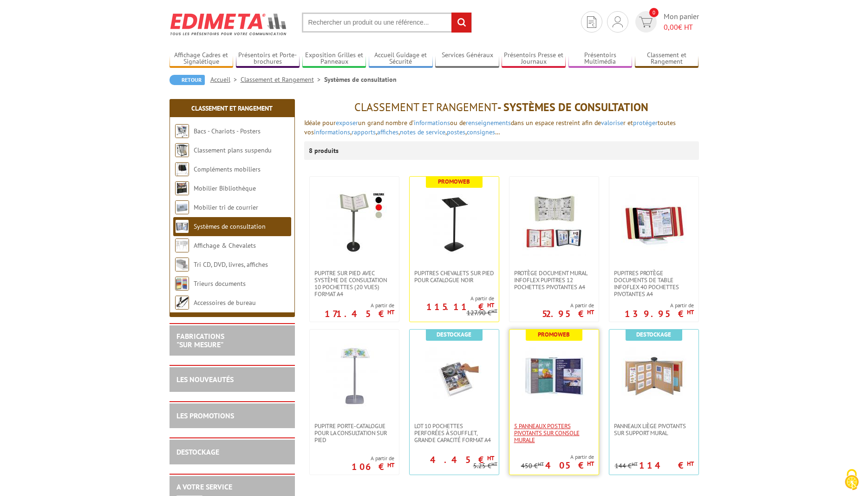  I want to click on a: Exposition Grilles et Panneaux, so click(335, 59).